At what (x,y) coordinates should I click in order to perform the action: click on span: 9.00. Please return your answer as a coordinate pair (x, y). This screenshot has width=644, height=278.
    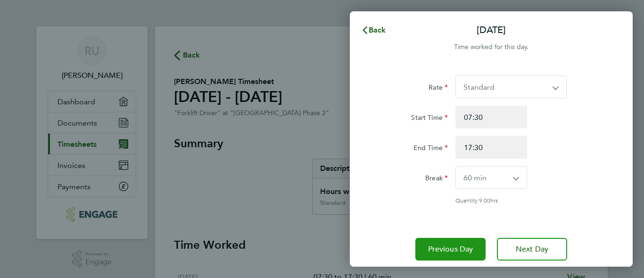
    Looking at the image, I should click on (485, 200).